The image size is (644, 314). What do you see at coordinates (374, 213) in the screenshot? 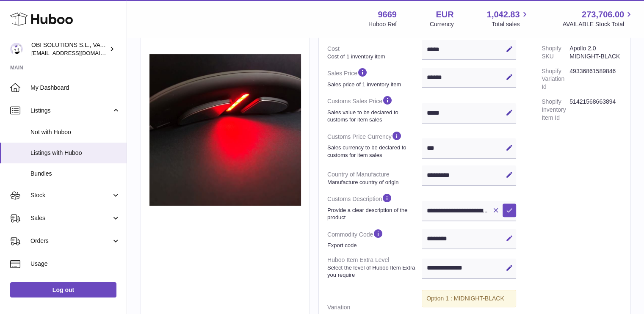
I see `strong: Provide a clear description of the product` at bounding box center [374, 213].